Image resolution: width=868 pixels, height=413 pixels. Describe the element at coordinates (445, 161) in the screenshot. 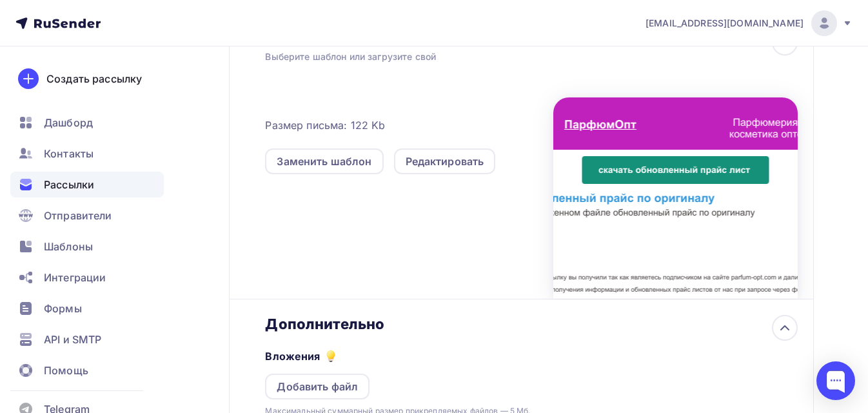

I see `div: Редактировать` at that location.